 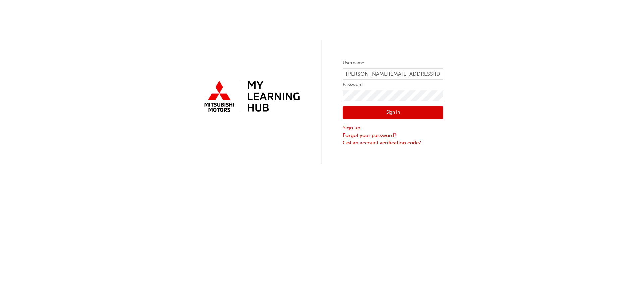 I want to click on img: mmal, so click(x=251, y=97).